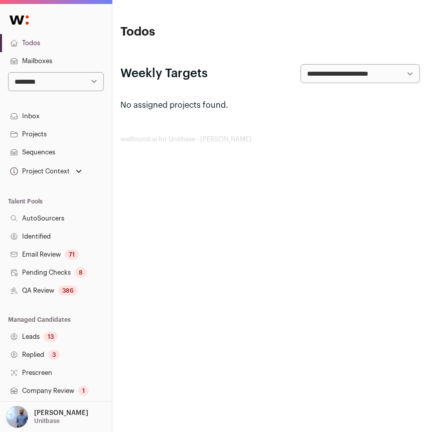 The height and width of the screenshot is (432, 428). Describe the element at coordinates (51, 337) in the screenshot. I see `div: 13` at that location.